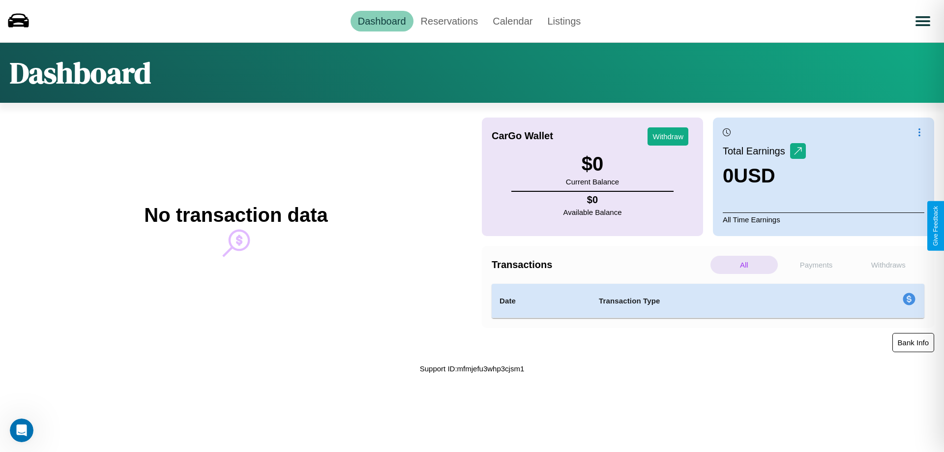  Describe the element at coordinates (564, 21) in the screenshot. I see `a: Listings` at that location.